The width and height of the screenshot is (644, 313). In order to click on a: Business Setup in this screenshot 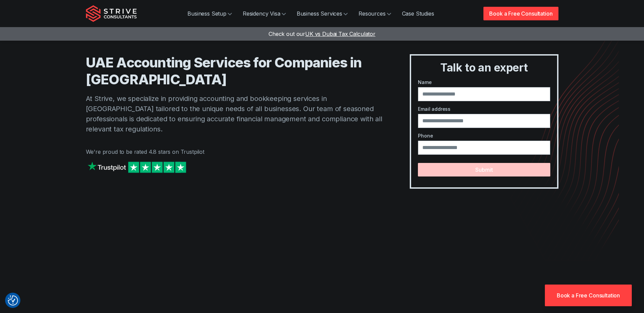, I will do `click(209, 13)`.